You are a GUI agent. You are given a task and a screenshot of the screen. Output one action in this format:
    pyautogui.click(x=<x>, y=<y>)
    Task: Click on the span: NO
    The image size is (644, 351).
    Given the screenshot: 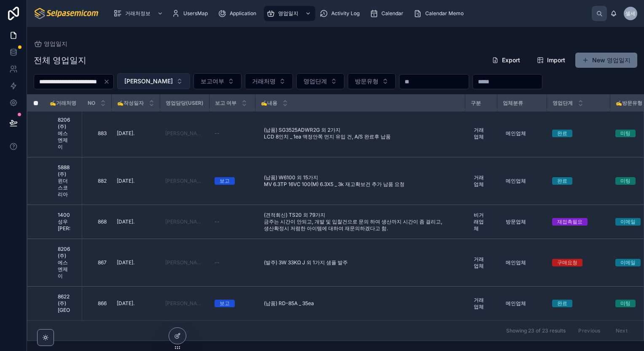 What is the action you would take?
    pyautogui.click(x=91, y=103)
    